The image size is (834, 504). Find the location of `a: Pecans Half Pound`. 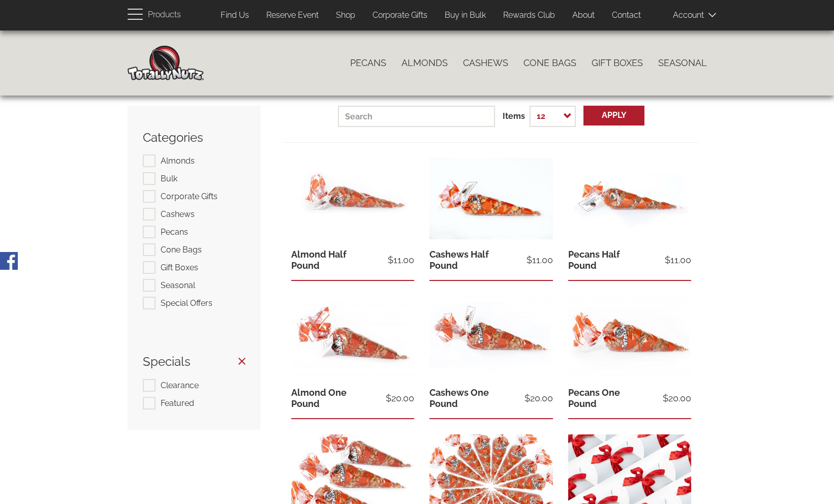

a: Pecans Half Pound is located at coordinates (594, 260).